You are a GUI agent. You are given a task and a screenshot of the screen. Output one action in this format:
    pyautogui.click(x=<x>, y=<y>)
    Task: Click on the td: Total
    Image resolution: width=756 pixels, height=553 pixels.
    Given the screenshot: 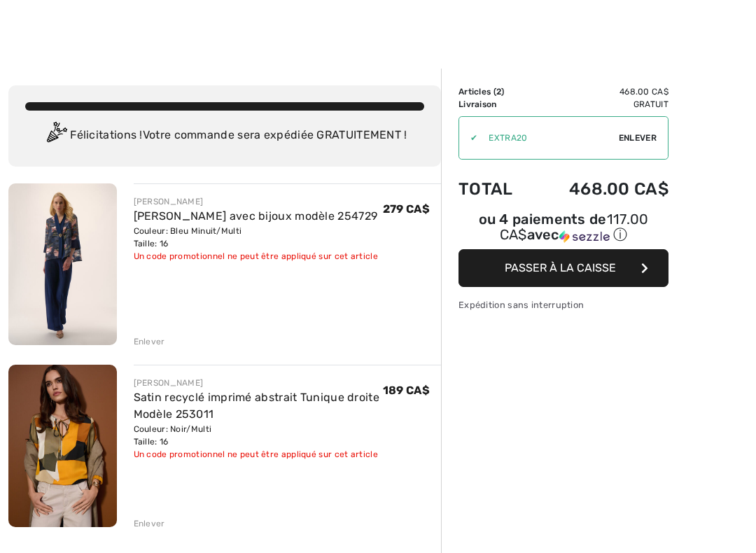 What is the action you would take?
    pyautogui.click(x=496, y=189)
    